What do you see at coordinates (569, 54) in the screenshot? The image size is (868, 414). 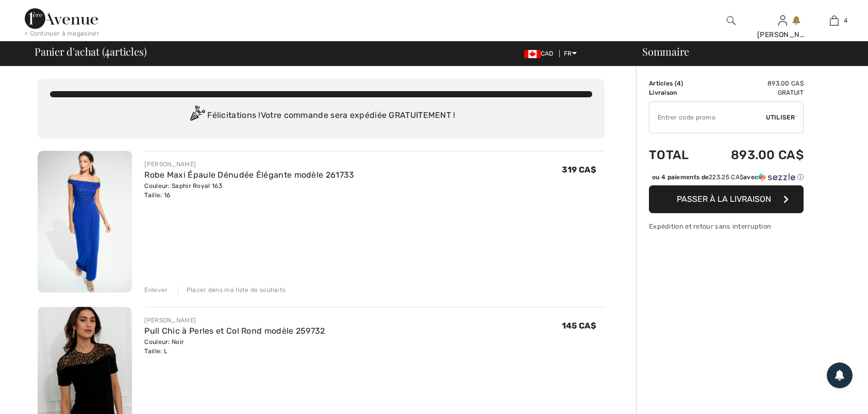 I see `span: FR` at bounding box center [569, 54].